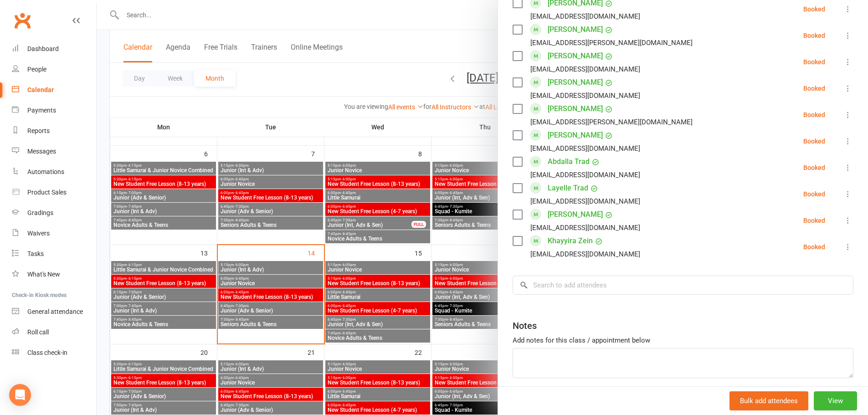 Image resolution: width=868 pixels, height=415 pixels. What do you see at coordinates (47, 192) in the screenshot?
I see `div: Product Sales` at bounding box center [47, 192].